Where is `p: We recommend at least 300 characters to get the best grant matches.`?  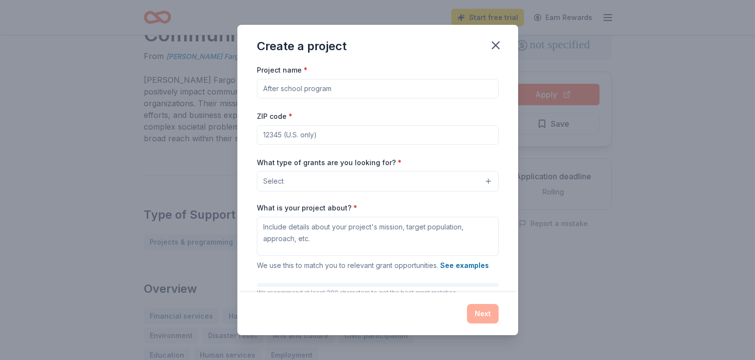 p: We recommend at least 300 characters to get the best grant matches. is located at coordinates (378, 293).